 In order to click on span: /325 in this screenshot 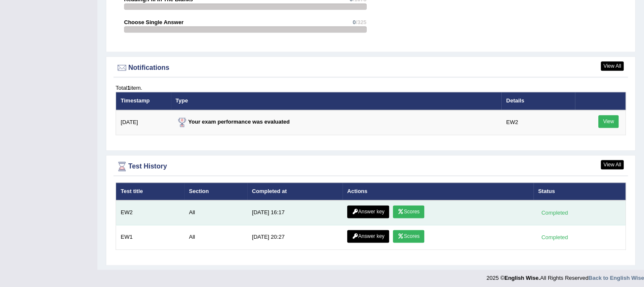, I will do `click(361, 22)`.